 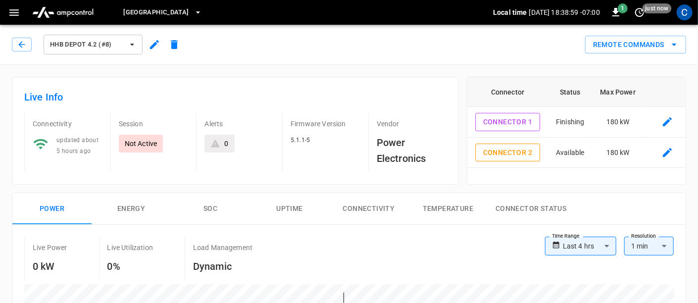 I want to click on span: just now, so click(x=657, y=8).